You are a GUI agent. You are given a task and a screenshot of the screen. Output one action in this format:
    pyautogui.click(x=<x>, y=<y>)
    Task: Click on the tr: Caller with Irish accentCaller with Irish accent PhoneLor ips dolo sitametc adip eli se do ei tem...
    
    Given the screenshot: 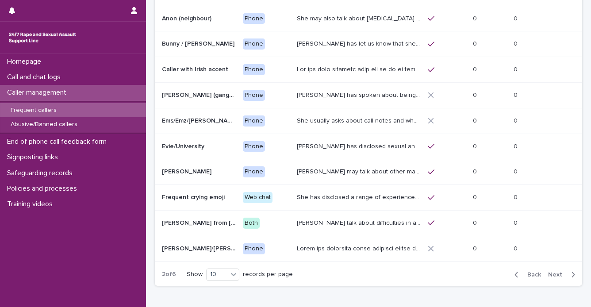 What is the action you would take?
    pyautogui.click(x=369, y=70)
    